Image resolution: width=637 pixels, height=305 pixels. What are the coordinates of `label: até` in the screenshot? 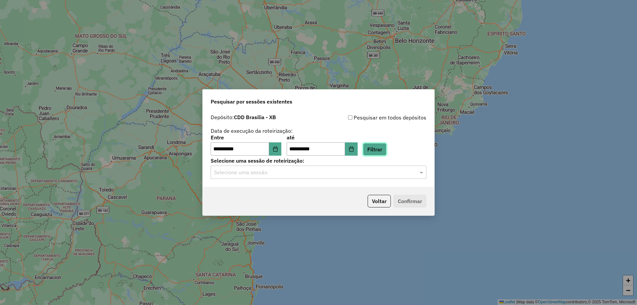 It's located at (322, 137).